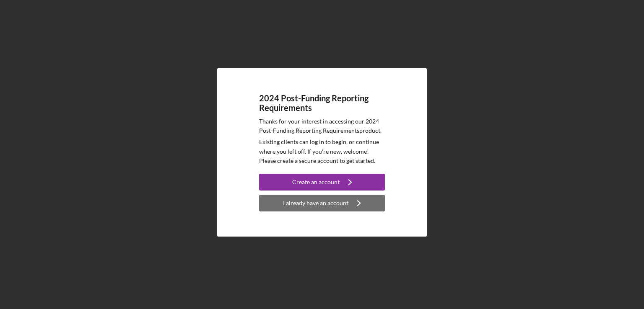 The height and width of the screenshot is (309, 644). What do you see at coordinates (316, 182) in the screenshot?
I see `div: Create an account` at bounding box center [316, 182].